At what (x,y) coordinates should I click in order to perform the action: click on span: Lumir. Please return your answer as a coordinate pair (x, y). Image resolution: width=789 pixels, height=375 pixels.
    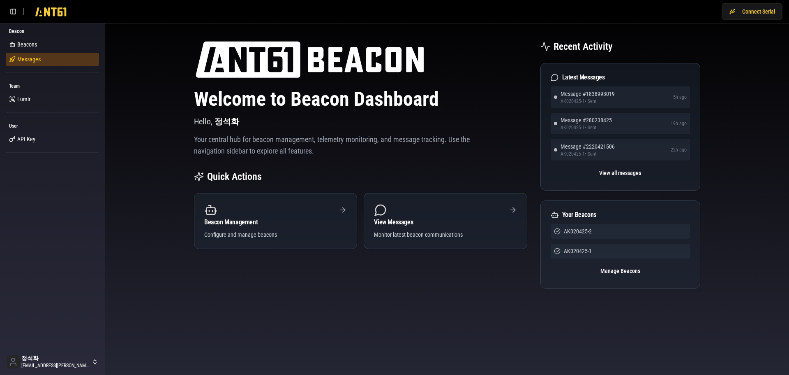
    Looking at the image, I should click on (24, 99).